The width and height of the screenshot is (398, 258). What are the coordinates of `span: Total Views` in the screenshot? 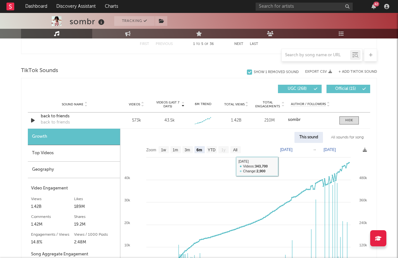 It's located at (234, 104).